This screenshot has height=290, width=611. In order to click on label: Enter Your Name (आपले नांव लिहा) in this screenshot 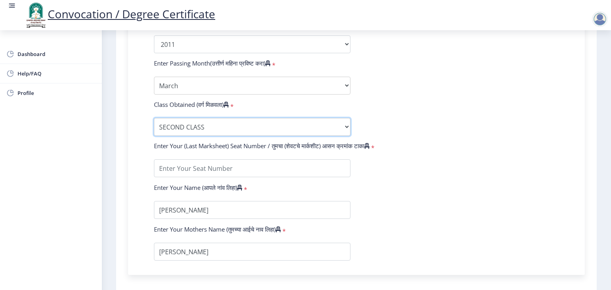, I will do `click(198, 188)`.